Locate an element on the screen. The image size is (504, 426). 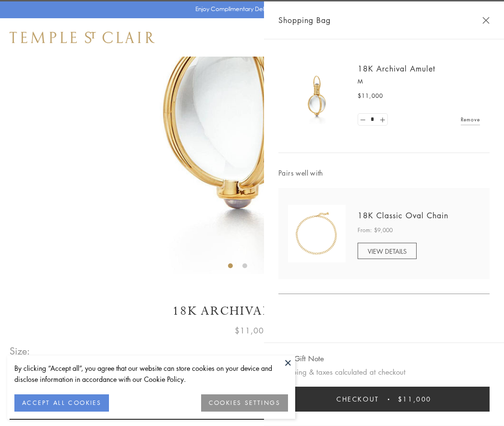
h1: 18K Archival Amulet is located at coordinates (252, 311).